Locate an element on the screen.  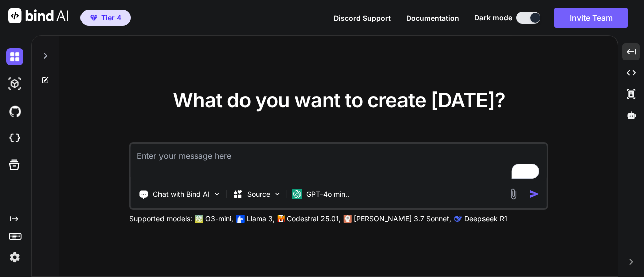
img: attachment is located at coordinates (512, 193).